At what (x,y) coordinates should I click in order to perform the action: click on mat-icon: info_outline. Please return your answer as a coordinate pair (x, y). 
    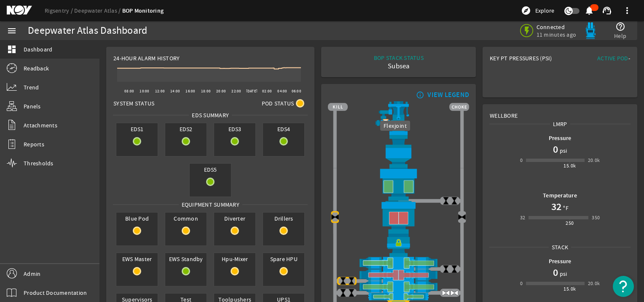
    Looking at the image, I should click on (420, 95).